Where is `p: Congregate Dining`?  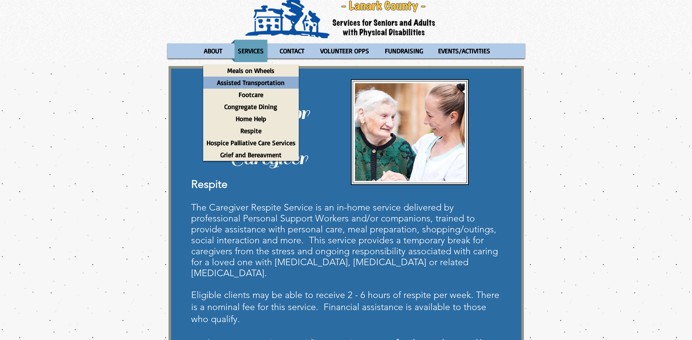 p: Congregate Dining is located at coordinates (250, 106).